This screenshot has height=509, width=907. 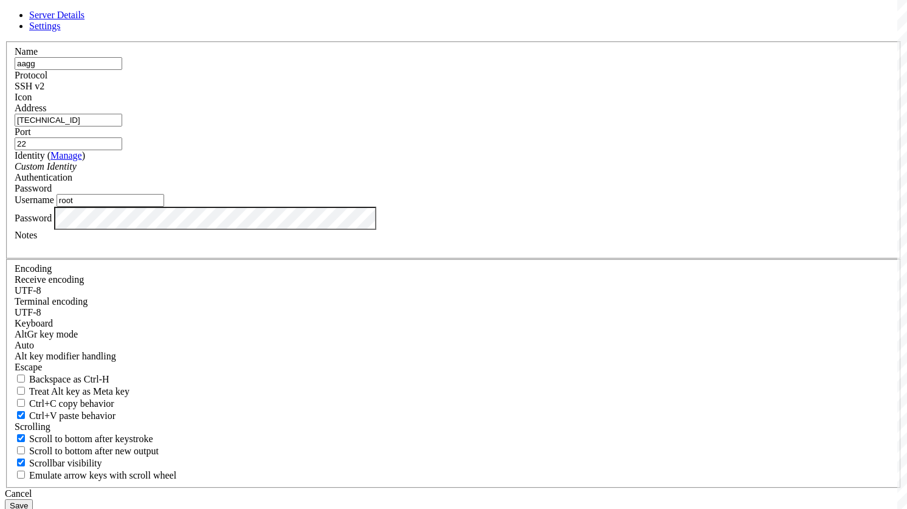 What do you see at coordinates (453, 494) in the screenshot?
I see `div: Cancel` at bounding box center [453, 494].